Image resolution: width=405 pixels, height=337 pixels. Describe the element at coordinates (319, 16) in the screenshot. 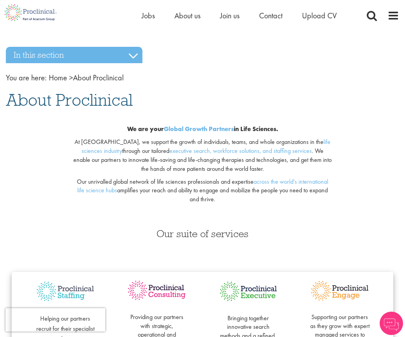

I see `a: Upload CV` at that location.